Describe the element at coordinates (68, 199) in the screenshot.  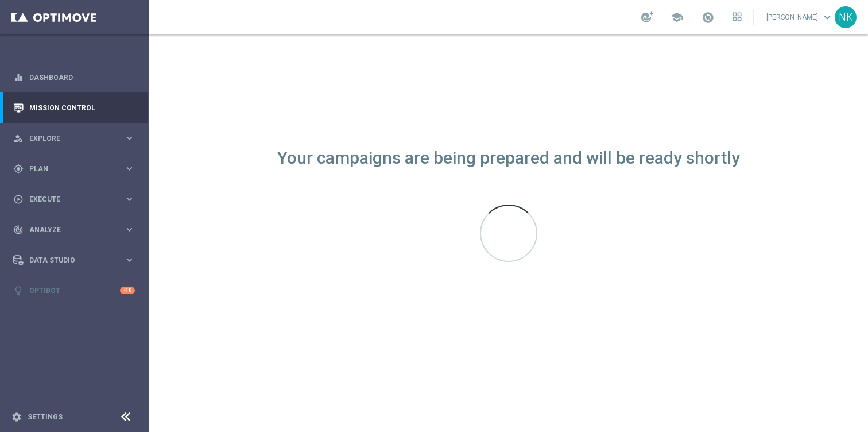
I see `div: Execute` at that location.